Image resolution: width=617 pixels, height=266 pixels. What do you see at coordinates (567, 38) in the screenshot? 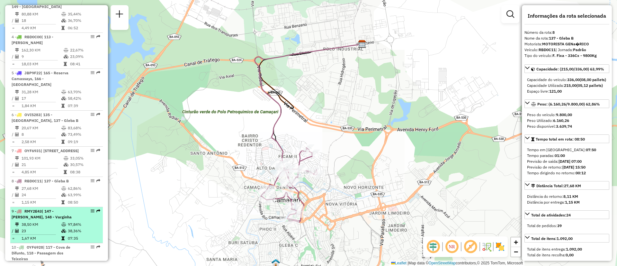
I see `div: Nome da rota:` at bounding box center [567, 38].